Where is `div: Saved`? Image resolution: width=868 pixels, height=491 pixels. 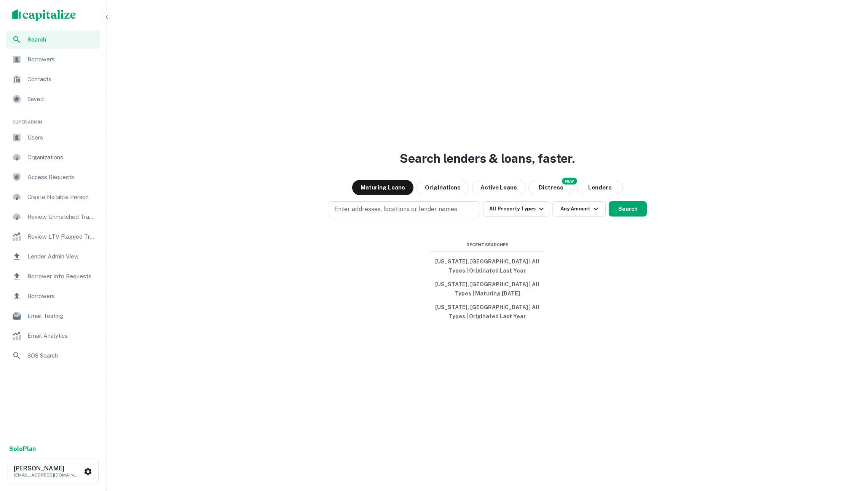 div: Saved is located at coordinates (53, 99).